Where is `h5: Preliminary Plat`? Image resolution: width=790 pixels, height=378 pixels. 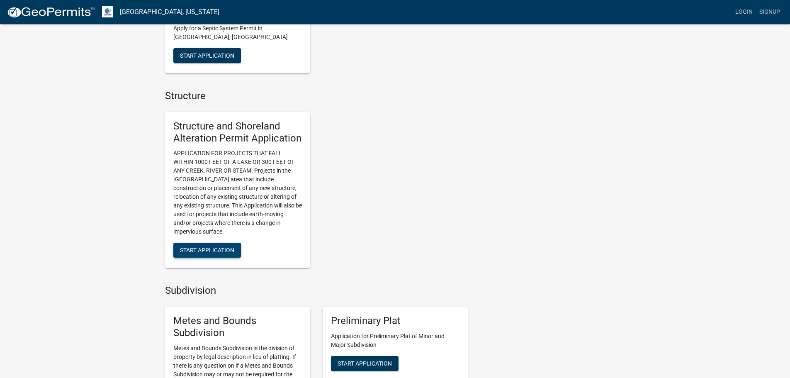
h5: Preliminary Plat is located at coordinates (395, 320).